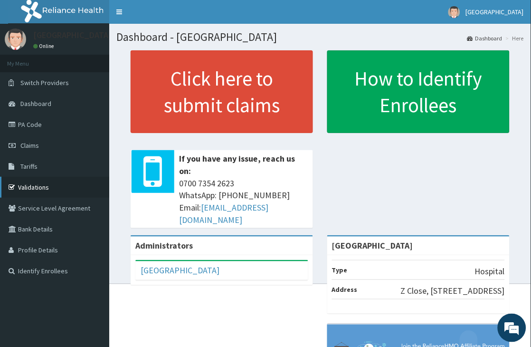 The height and width of the screenshot is (347, 531). What do you see at coordinates (29, 166) in the screenshot?
I see `span: Tariffs` at bounding box center [29, 166].